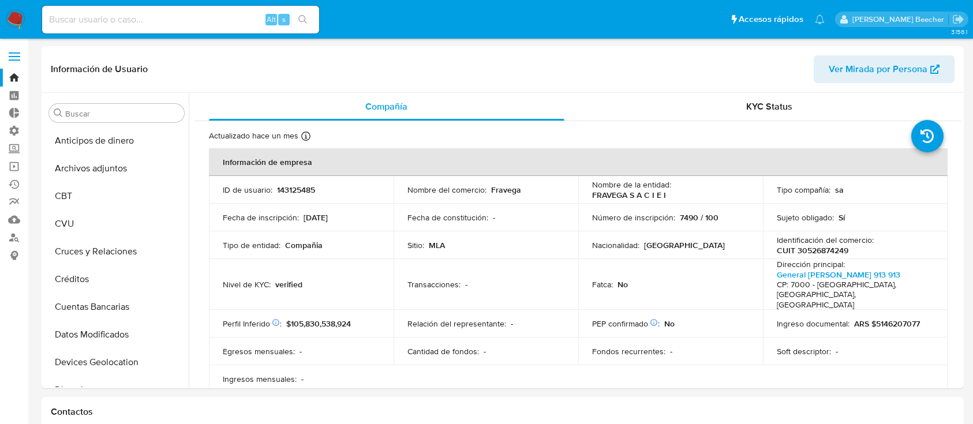  I want to click on p: Identificación del comercio :, so click(825, 240).